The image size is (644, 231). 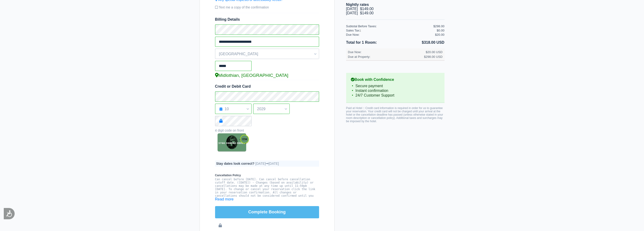 What do you see at coordinates (440, 34) in the screenshot?
I see `div: $20.00` at bounding box center [440, 34].